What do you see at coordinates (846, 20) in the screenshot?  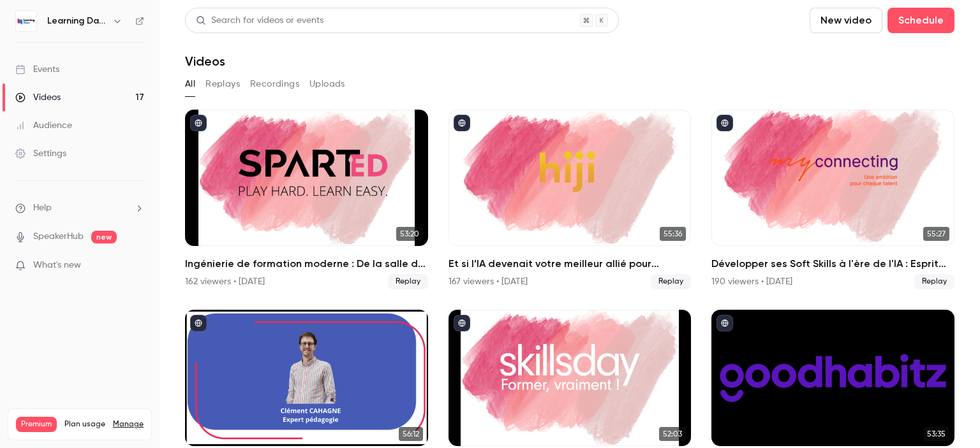 I see `button: New video` at bounding box center [846, 20].